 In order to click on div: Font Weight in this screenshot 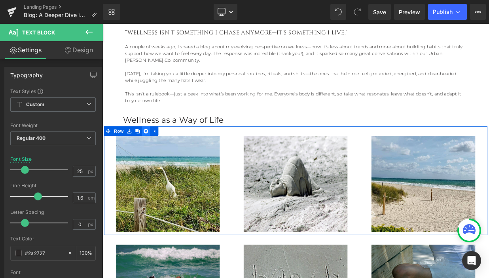, I will do `click(53, 125)`.